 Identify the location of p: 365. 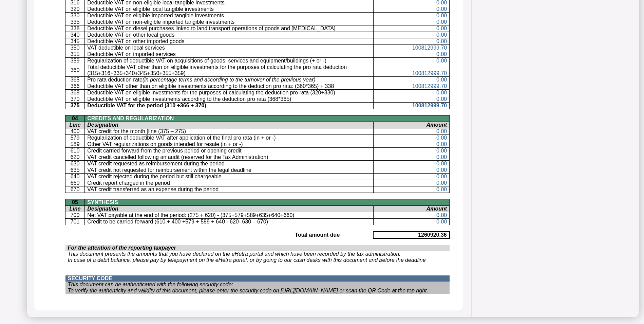
(75, 80).